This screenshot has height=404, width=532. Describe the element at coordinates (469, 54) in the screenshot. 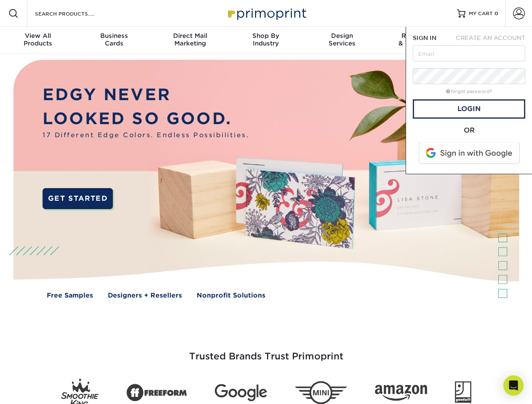

I see `input: Email` at that location.